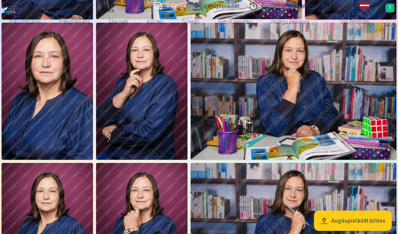 The height and width of the screenshot is (234, 398). I want to click on a: Magnēti, so click(118, 22).